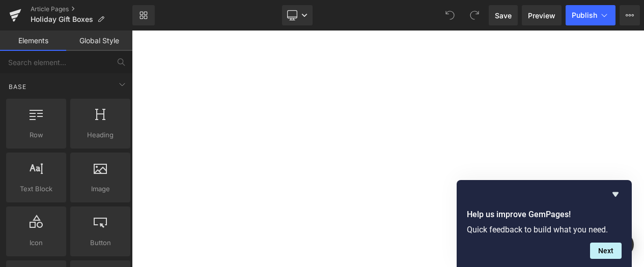  I want to click on h2: Help us improve GemPages!, so click(544, 215).